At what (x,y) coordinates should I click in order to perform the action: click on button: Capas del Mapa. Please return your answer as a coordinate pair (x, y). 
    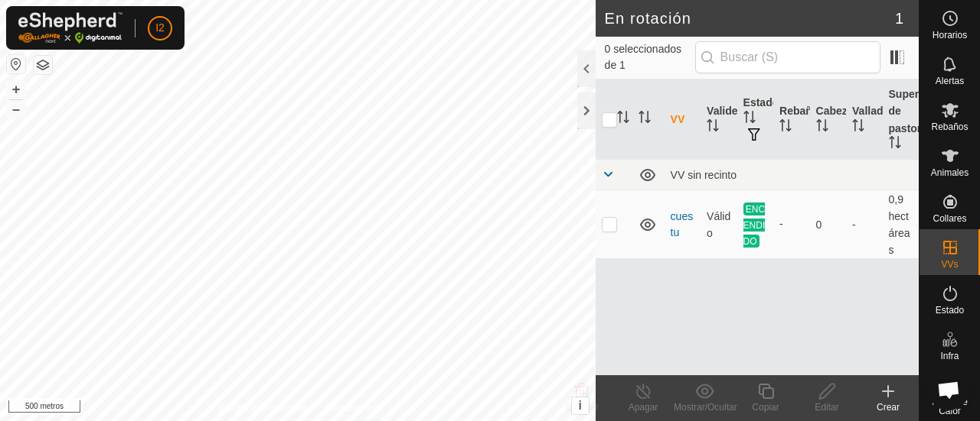
    Looking at the image, I should click on (43, 65).